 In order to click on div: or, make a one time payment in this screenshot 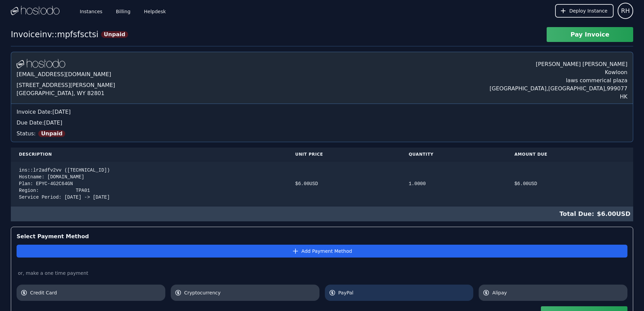, I will do `click(322, 273)`.